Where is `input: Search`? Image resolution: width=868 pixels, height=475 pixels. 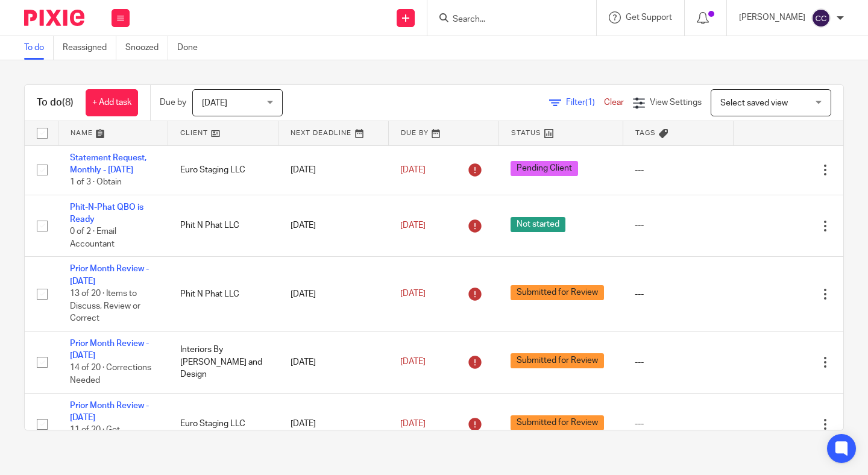 input: Search is located at coordinates (506, 20).